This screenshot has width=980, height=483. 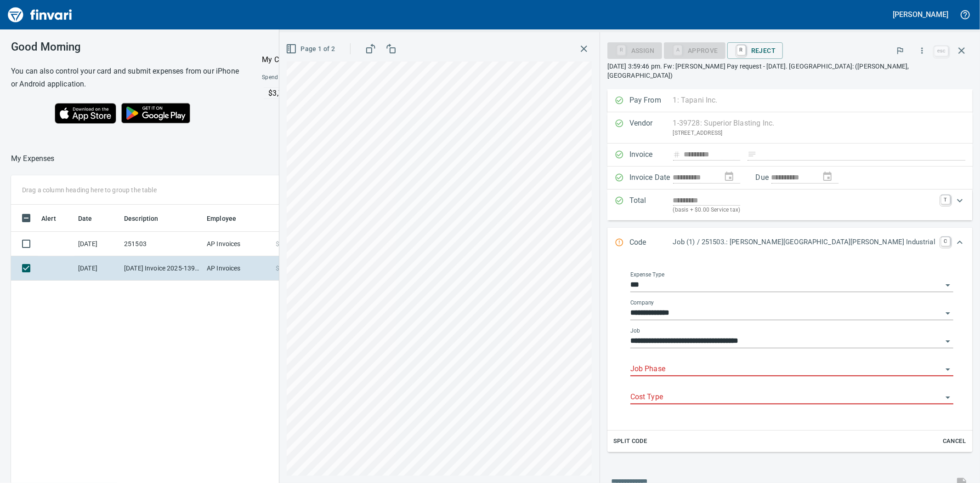 I want to click on div: Assign, so click(x=635, y=50).